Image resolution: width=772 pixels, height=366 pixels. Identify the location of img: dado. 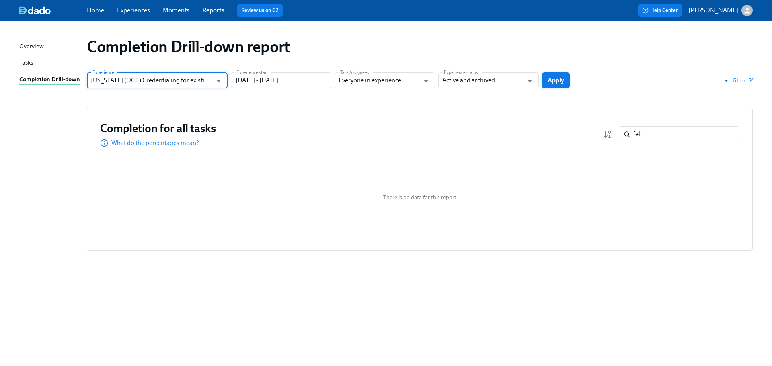
(35, 10).